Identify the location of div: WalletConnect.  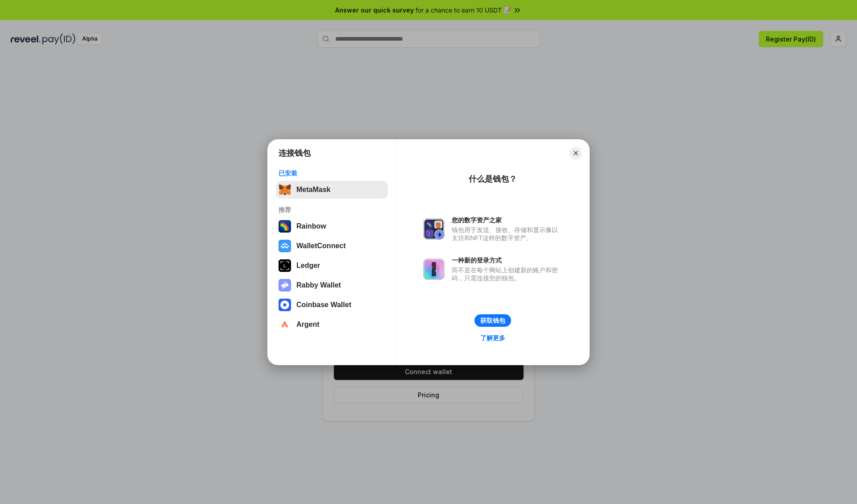
(321, 246).